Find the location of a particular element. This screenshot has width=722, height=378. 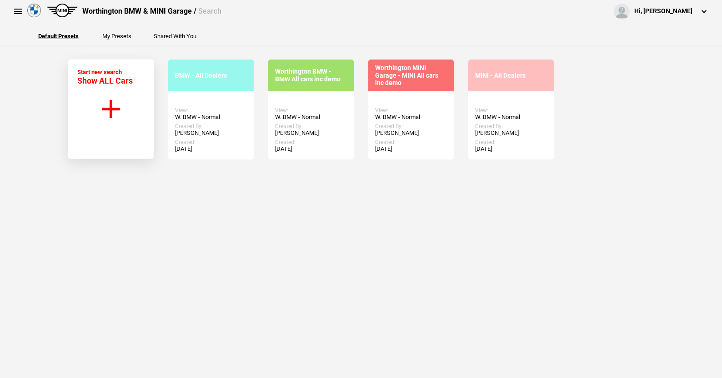

button: Shared With You is located at coordinates (175, 36).